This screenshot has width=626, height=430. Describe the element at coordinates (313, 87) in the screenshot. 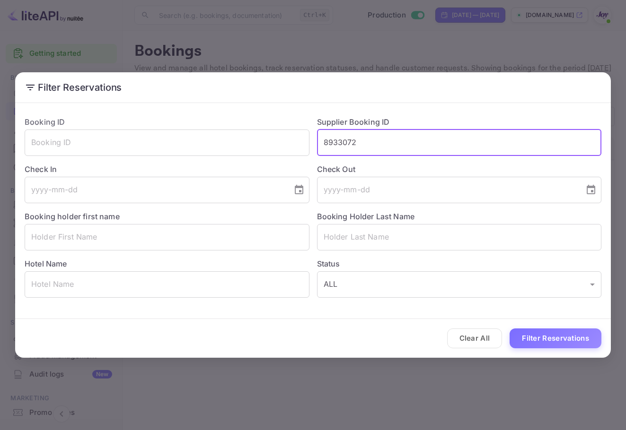

I see `h2: Filter Reservations` at that location.